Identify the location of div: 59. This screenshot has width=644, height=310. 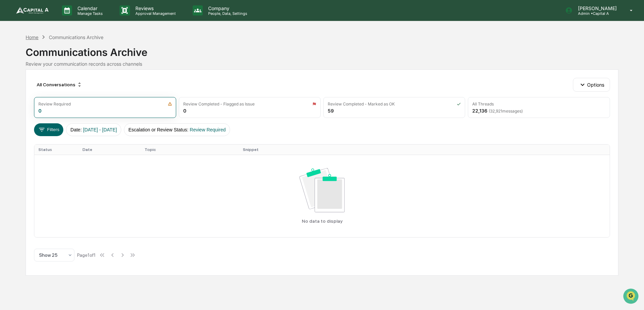
(331, 111).